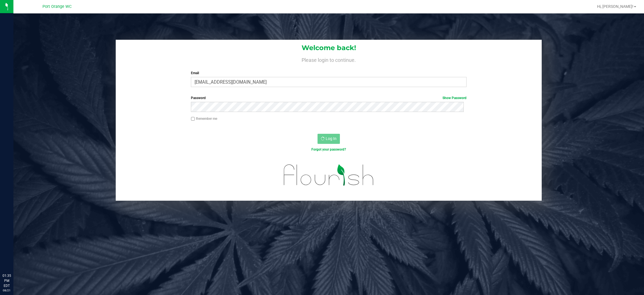  What do you see at coordinates (7, 281) in the screenshot?
I see `p: 01:35 PM EDT` at bounding box center [7, 281].